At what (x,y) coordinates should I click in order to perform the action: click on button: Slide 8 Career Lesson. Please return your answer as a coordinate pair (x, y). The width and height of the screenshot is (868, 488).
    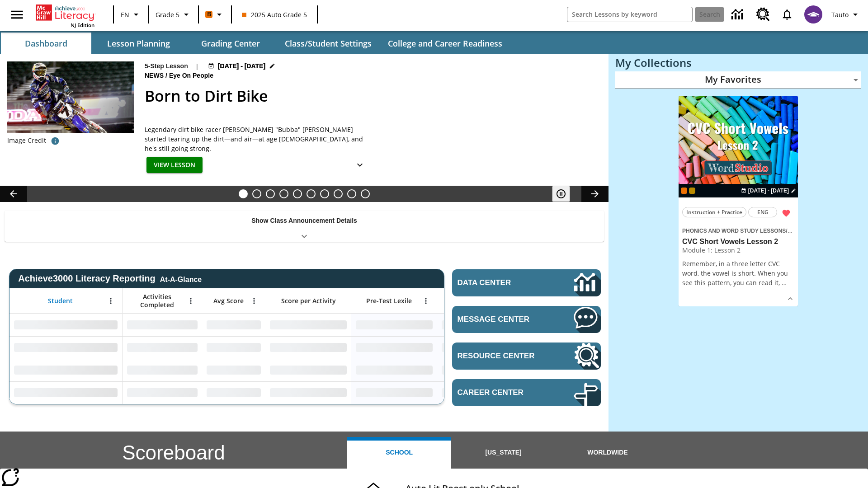
    Looking at the image, I should click on (338, 194).